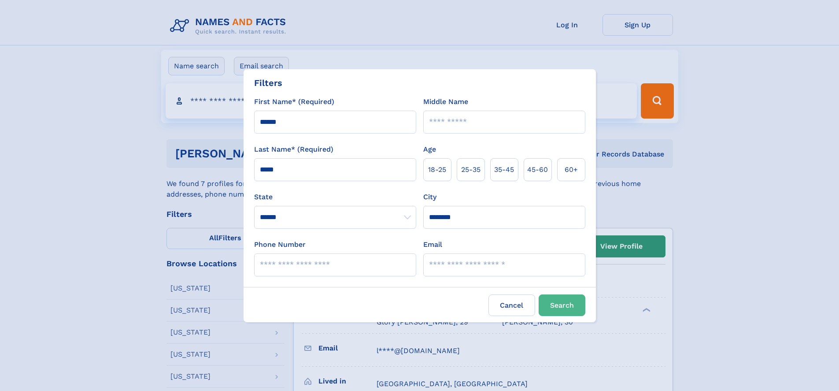  Describe the element at coordinates (268, 83) in the screenshot. I see `div: Filters` at that location.